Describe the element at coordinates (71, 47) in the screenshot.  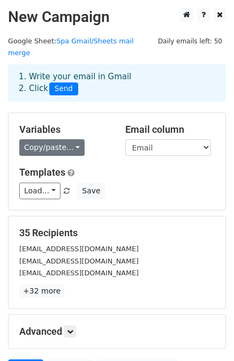
I see `a: Spa Gmail/Sheets mail merge` at that location.